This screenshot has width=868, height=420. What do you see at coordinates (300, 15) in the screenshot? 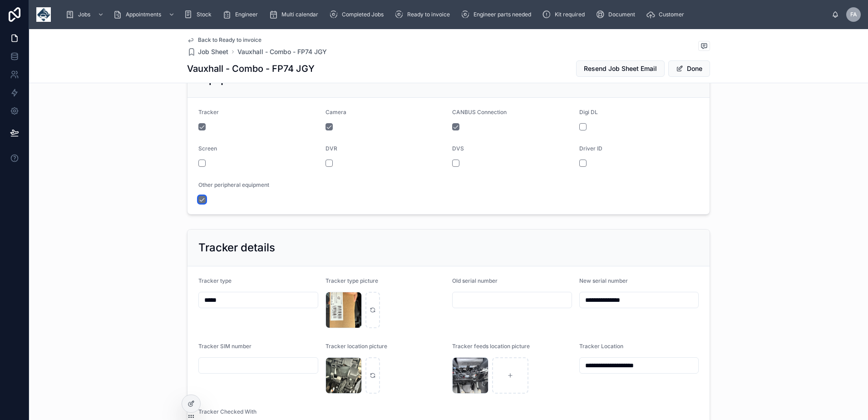
I see `span: Multi calendar` at bounding box center [300, 15].